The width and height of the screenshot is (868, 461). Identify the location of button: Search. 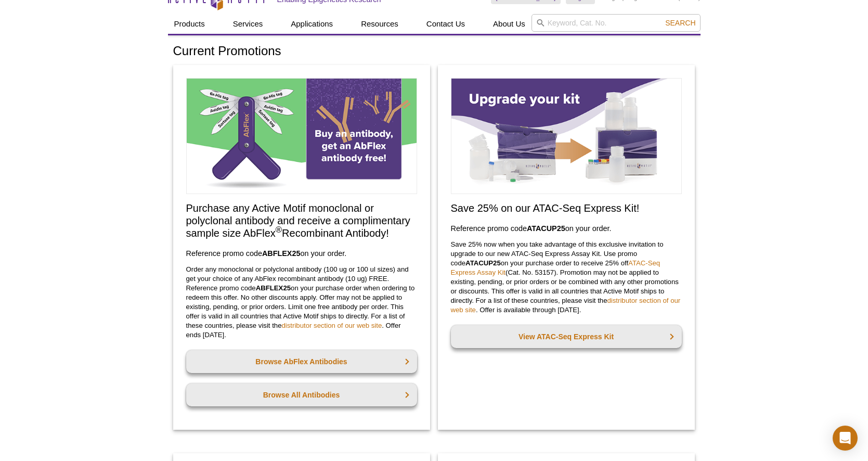
(680, 23).